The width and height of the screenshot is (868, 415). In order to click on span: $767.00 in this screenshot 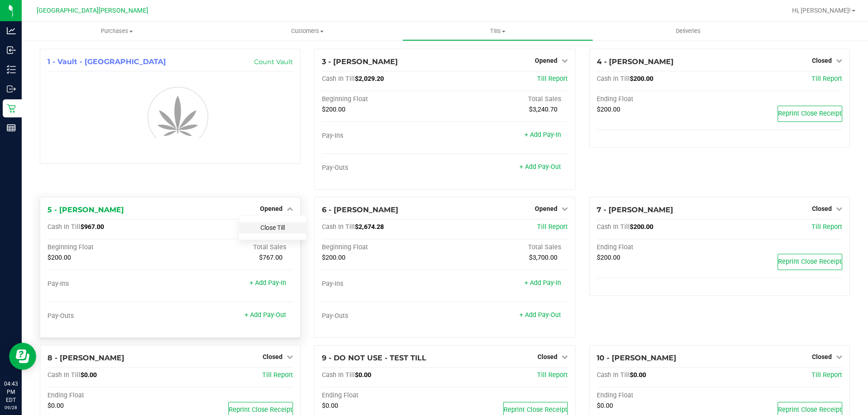, I will do `click(271, 258)`.